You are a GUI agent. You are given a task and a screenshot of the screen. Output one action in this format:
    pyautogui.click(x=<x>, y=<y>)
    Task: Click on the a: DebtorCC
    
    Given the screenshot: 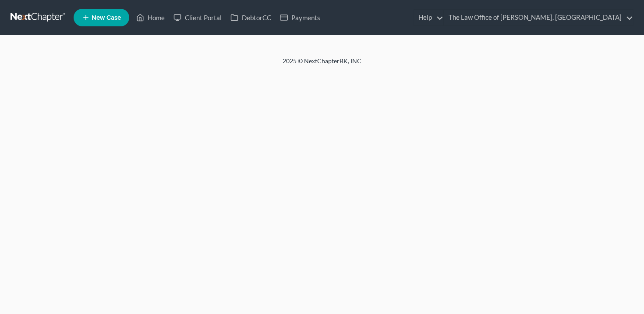 What is the action you would take?
    pyautogui.click(x=251, y=18)
    